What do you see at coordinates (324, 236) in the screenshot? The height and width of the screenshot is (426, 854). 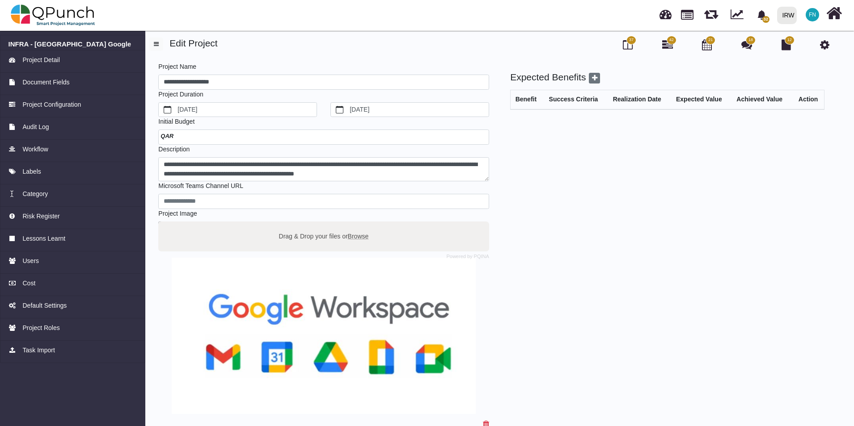 I see `label: Drag & Drop your files or` at bounding box center [324, 236].